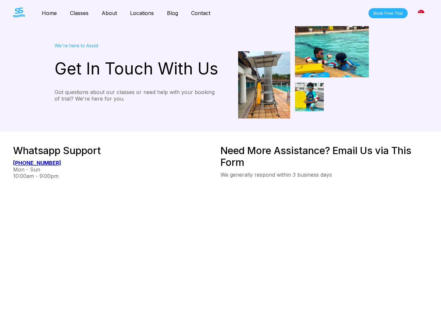 The image size is (441, 319). What do you see at coordinates (138, 45) in the screenshot?
I see `div: We're here to Assist` at bounding box center [138, 45].